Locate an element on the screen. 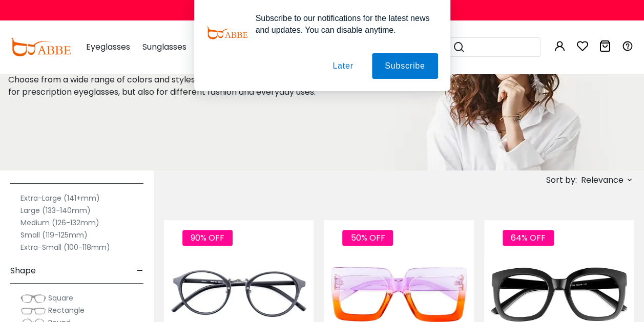 Image resolution: width=644 pixels, height=322 pixels. span: Relevance is located at coordinates (602, 180).